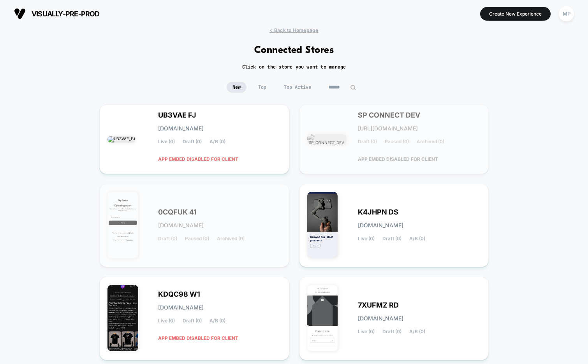 This screenshot has height=364, width=588. What do you see at coordinates (179, 294) in the screenshot?
I see `span: KDQC98 W1` at bounding box center [179, 294].